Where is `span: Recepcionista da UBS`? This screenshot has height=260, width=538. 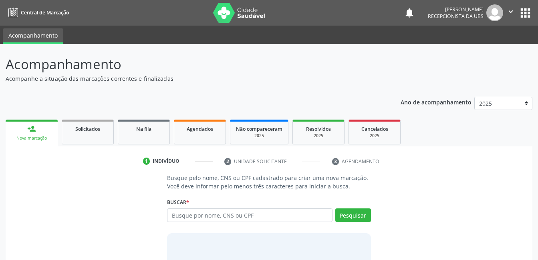
span: Recepcionista da UBS is located at coordinates (456, 16).